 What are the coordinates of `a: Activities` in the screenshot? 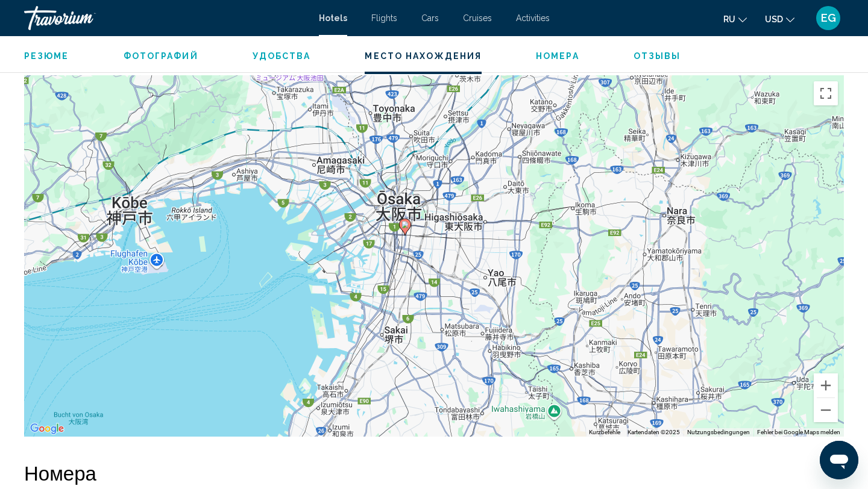 It's located at (533, 18).